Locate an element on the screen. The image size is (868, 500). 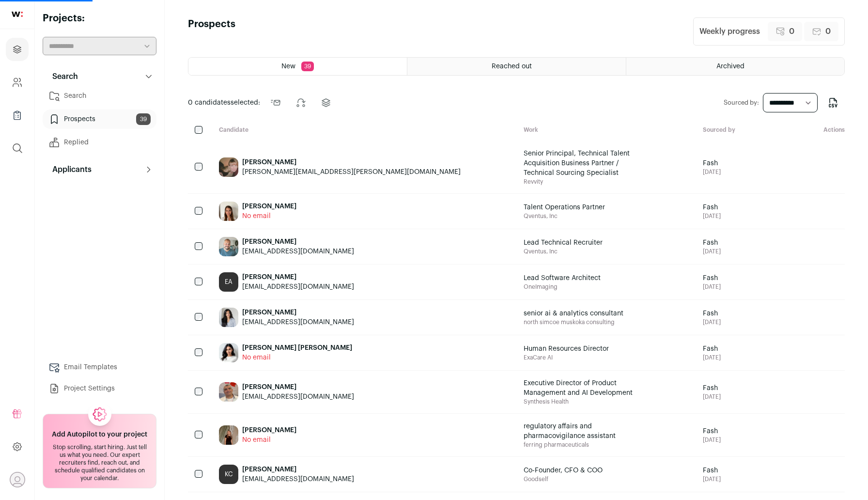
img: a3e81f5c6332d1ec1e0b0b20f2ab97c2be27cc35ff581ca1eb78b489a9ef164b.jpg is located at coordinates (228, 352).